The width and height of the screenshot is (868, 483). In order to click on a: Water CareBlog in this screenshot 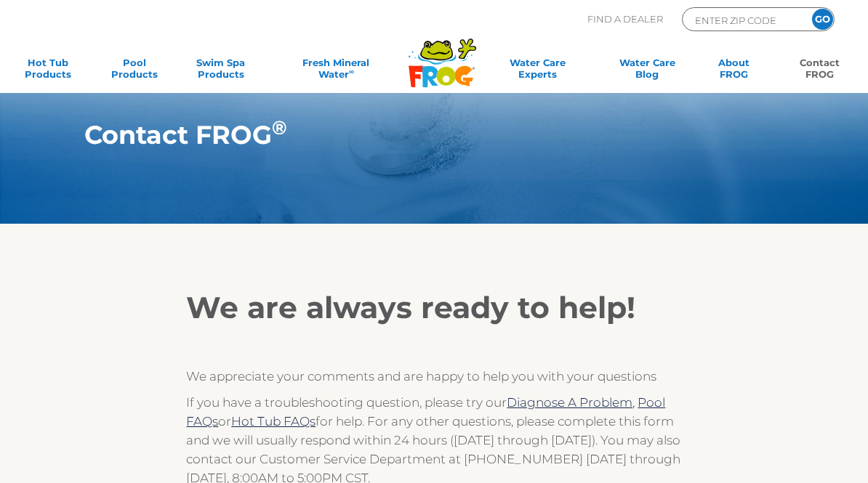, I will do `click(647, 71)`.